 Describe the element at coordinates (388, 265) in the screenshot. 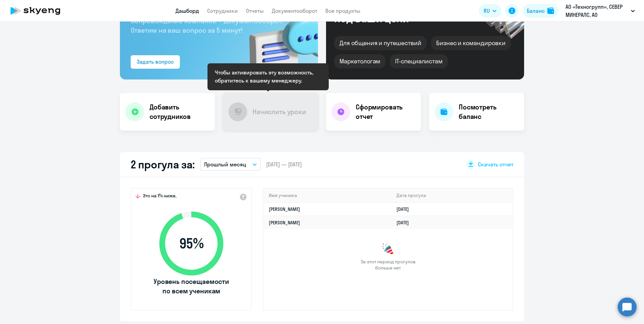

I see `span: За этот период прогулов больше нет` at that location.